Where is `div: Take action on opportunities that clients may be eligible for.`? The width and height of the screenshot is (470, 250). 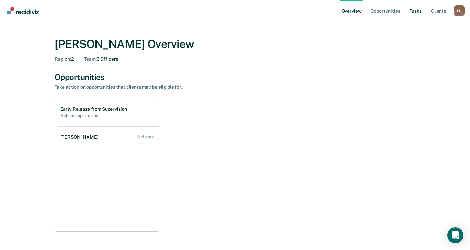 div: Take action on opportunities that clients may be eligible for. is located at coordinates (171, 87).